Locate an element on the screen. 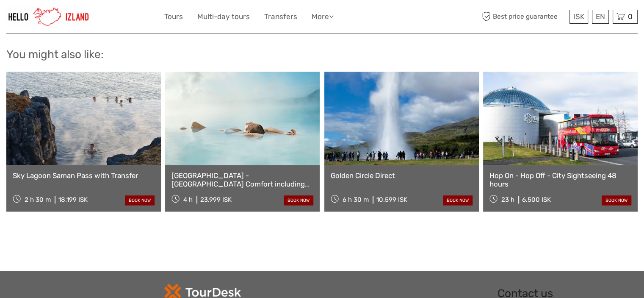 Image resolution: width=644 pixels, height=298 pixels. div: 10.599 ISK is located at coordinates (392, 200).